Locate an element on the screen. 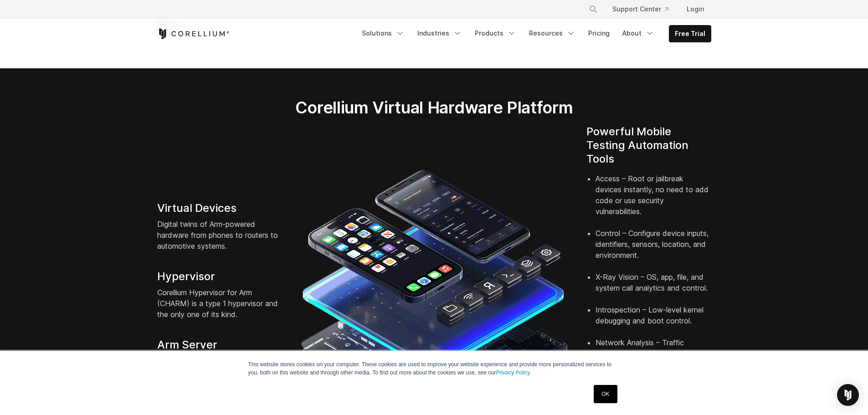  a: Login is located at coordinates (695, 9).